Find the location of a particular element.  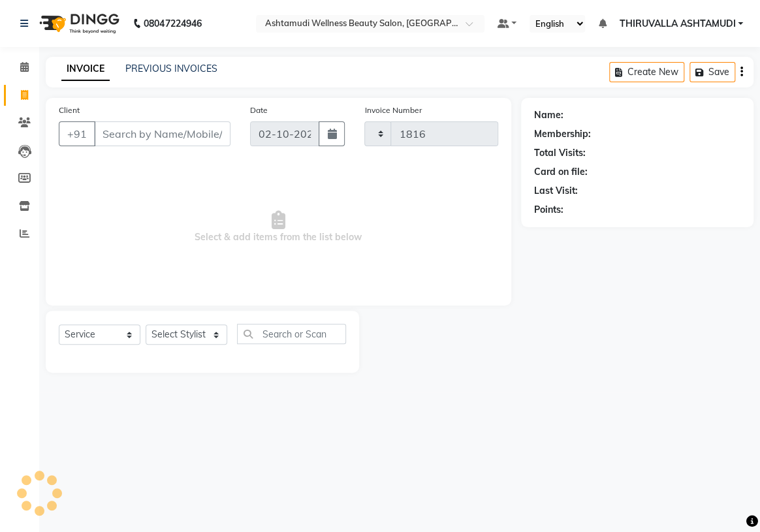

span: Select & add items from the list below is located at coordinates (278, 228).